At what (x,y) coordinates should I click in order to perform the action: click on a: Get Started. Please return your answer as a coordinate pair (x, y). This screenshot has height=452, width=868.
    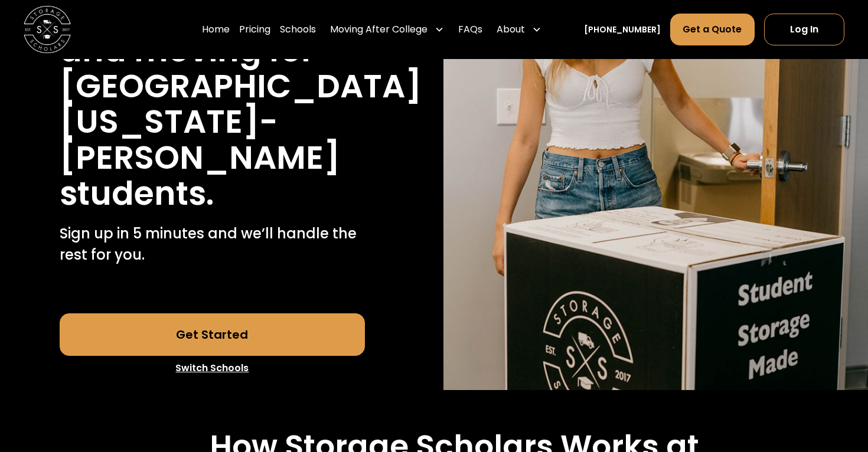
    Looking at the image, I should click on (212, 335).